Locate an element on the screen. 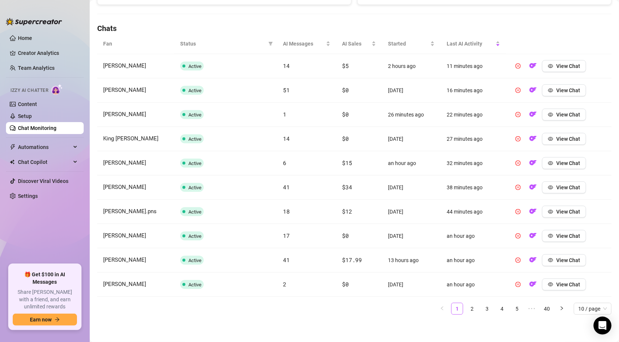 The image size is (619, 342). span: left is located at coordinates (442, 309).